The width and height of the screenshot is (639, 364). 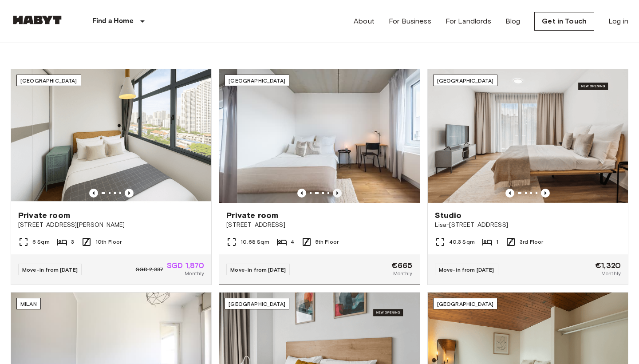 What do you see at coordinates (319, 176) in the screenshot?
I see `a: Marketing picture of unit DE-04-037-026-03QMarketing picture of unit DE-04-037-026-03QPrevious im...` at bounding box center [319, 176].